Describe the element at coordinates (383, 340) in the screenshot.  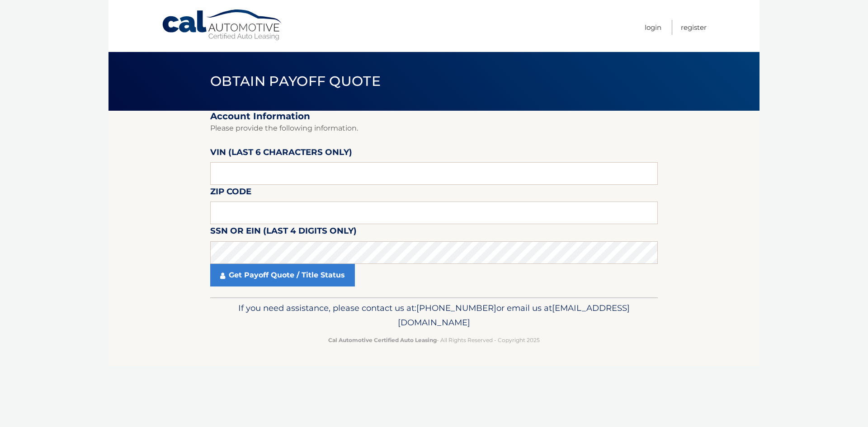
I see `strong: Cal Automotive Certified Auto Leasing` at that location.